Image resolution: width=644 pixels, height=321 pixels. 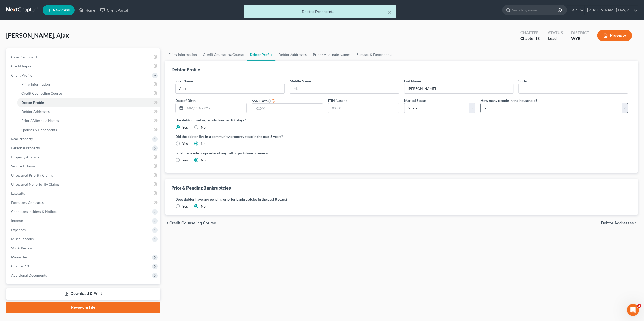 I want to click on div: WYB, so click(x=580, y=38).